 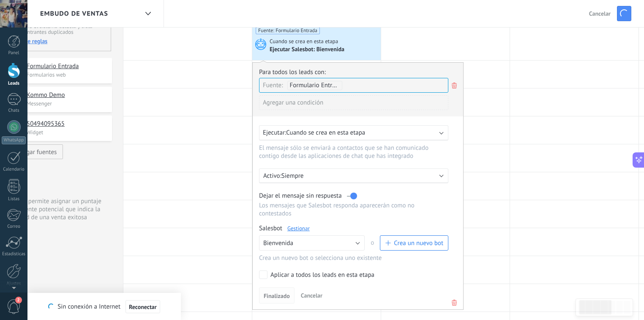 I want to click on p: Formularios web, so click(x=67, y=75).